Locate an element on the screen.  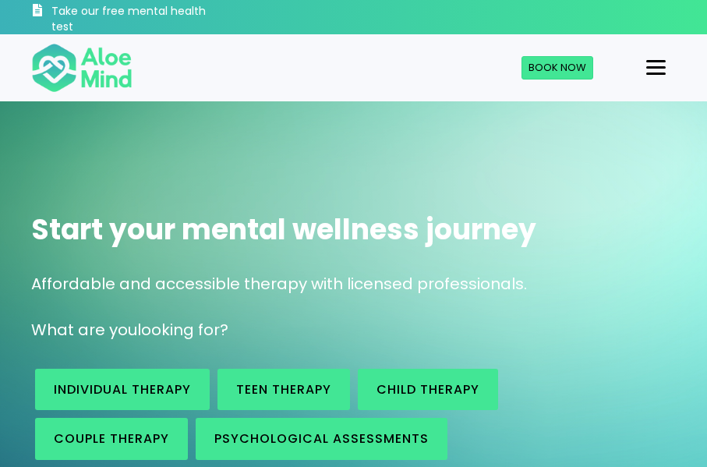
a: Couple therapy is located at coordinates (112, 438).